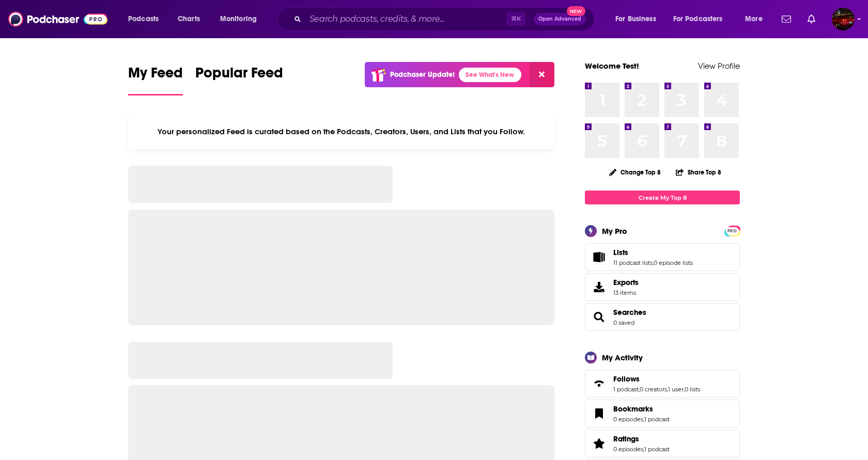  Describe the element at coordinates (239, 80) in the screenshot. I see `a: Popular Feed` at that location.